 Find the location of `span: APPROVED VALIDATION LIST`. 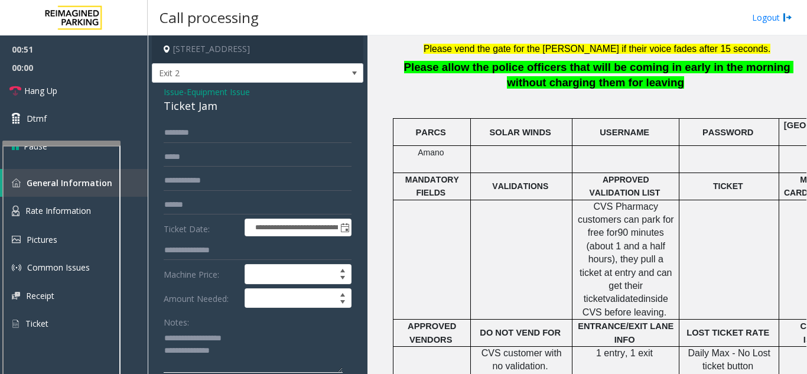

span: APPROVED VALIDATION LIST is located at coordinates (625, 186).